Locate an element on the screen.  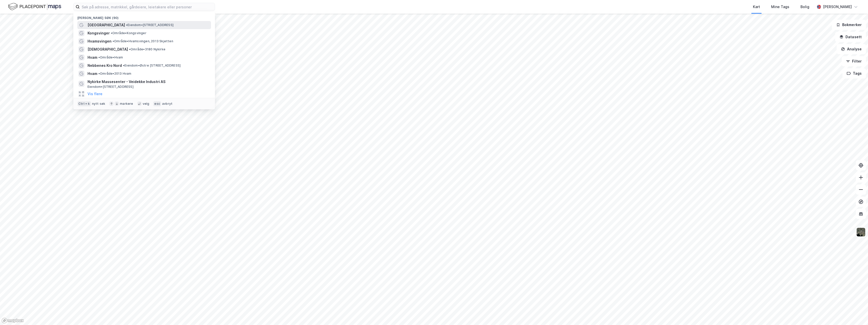
div: velg is located at coordinates (146, 104).